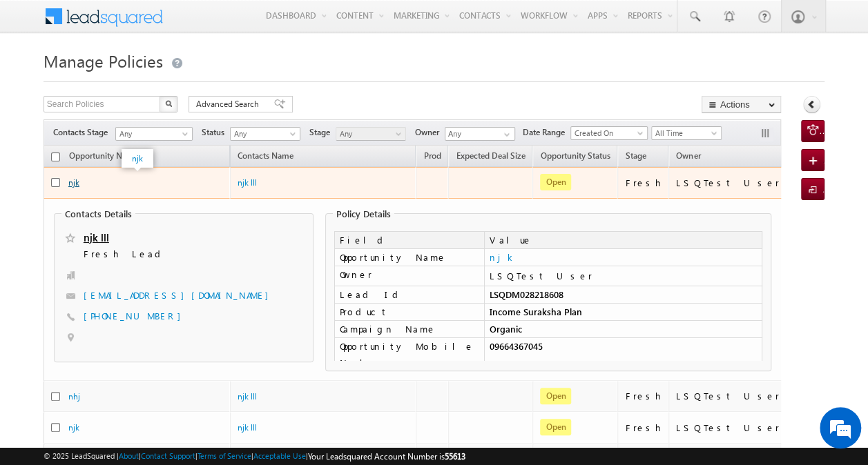  What do you see at coordinates (623, 330) in the screenshot?
I see `td: Organic` at bounding box center [623, 330].